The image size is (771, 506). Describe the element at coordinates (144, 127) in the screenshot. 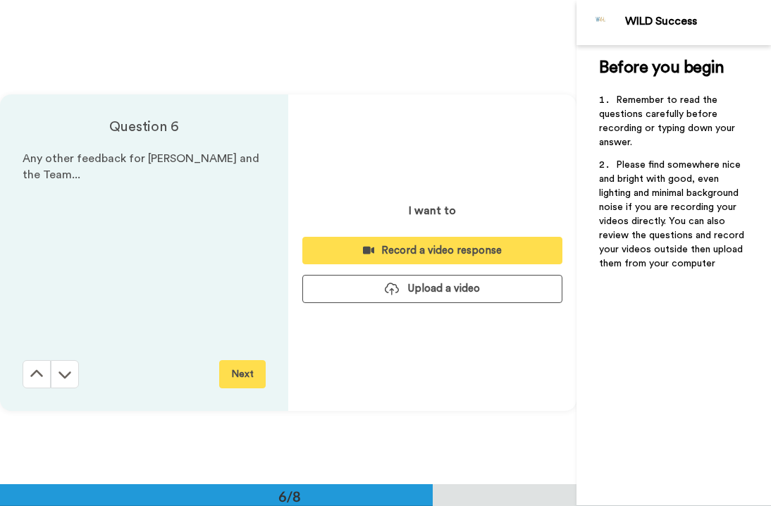

I see `h4: Question 6` at that location.